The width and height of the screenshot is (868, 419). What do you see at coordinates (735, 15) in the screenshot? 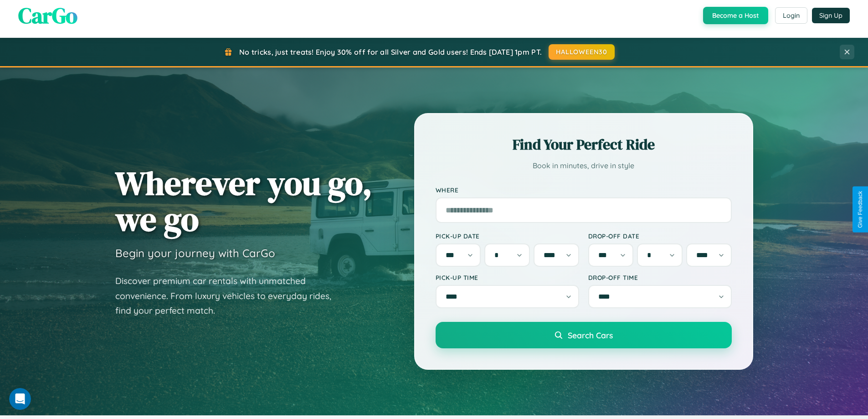
I see `button: Become a Host` at bounding box center [735, 15].